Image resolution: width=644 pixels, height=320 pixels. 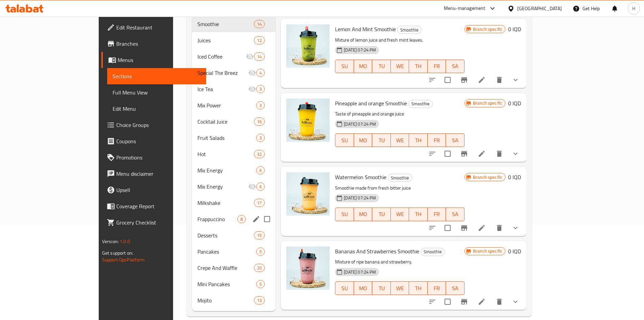 What do you see at coordinates (154, 206) in the screenshot?
I see `a: Coverage Report` at bounding box center [154, 206].